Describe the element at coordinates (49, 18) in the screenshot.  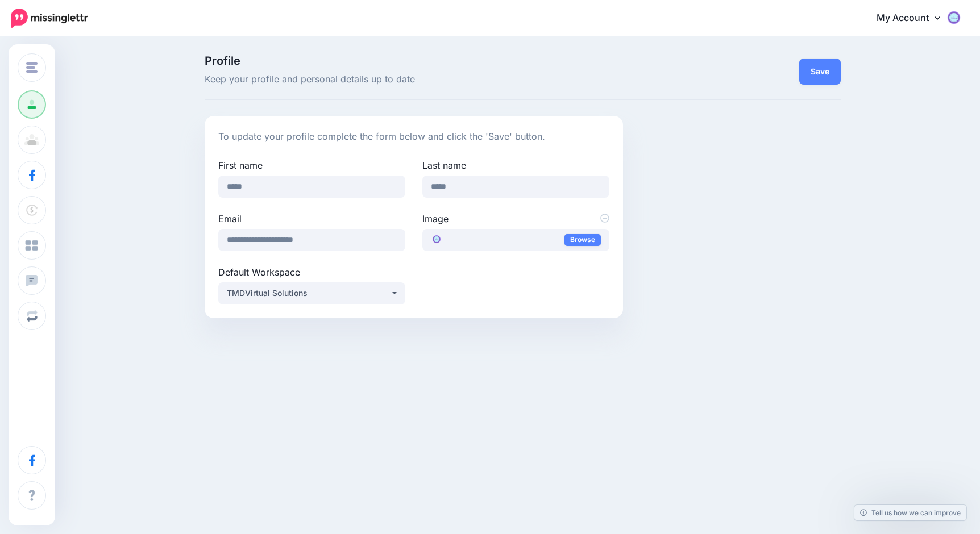
I see `img: Missinglettr` at that location.